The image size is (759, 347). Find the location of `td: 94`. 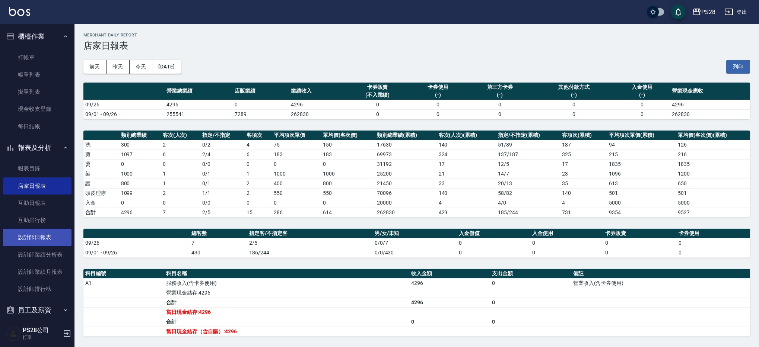

td: 94 is located at coordinates (641, 145).